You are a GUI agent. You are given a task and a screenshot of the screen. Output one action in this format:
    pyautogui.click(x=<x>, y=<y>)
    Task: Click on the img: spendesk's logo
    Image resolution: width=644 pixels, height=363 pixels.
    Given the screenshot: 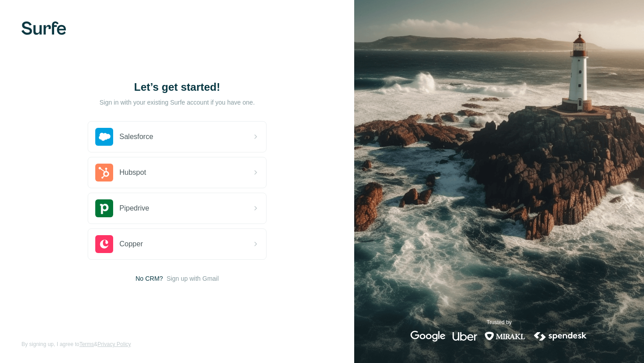 What is the action you would take?
    pyautogui.click(x=560, y=336)
    